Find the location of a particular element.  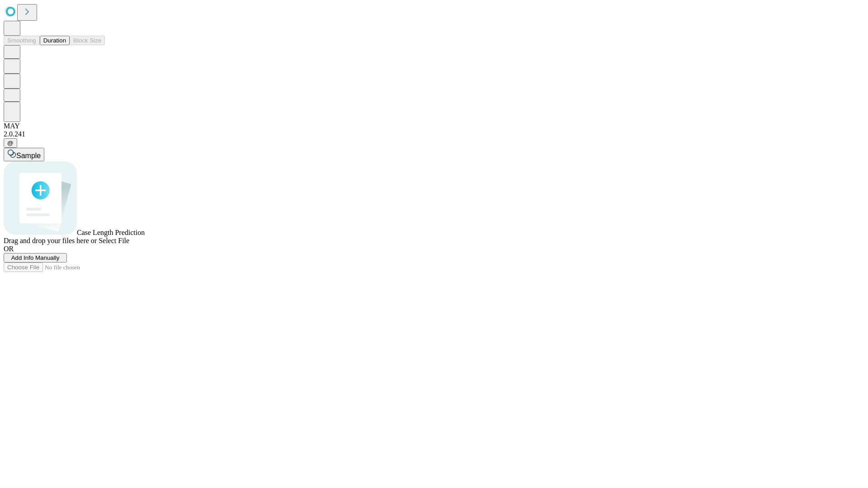

div: MAY is located at coordinates (434, 126).